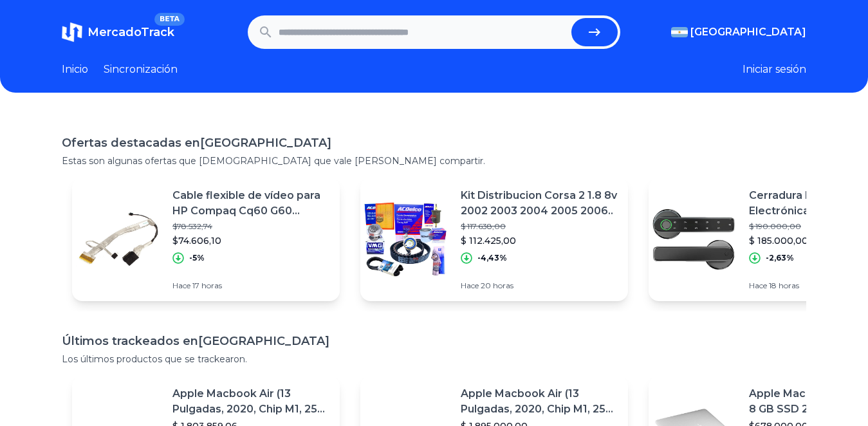 This screenshot has height=426, width=868. Describe the element at coordinates (779, 241) in the screenshot. I see `font: $ 185.000,00` at that location.